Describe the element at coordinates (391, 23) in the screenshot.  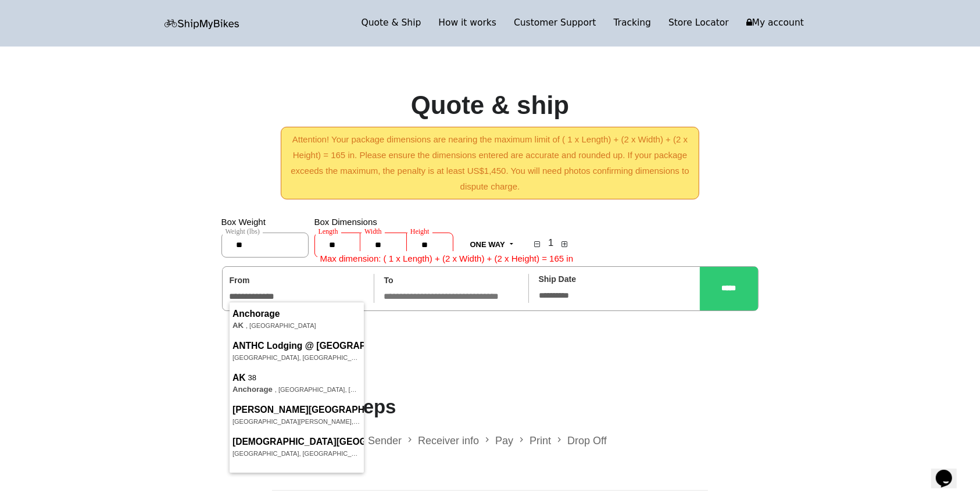
I see `a: Quote & Ship` at that location.